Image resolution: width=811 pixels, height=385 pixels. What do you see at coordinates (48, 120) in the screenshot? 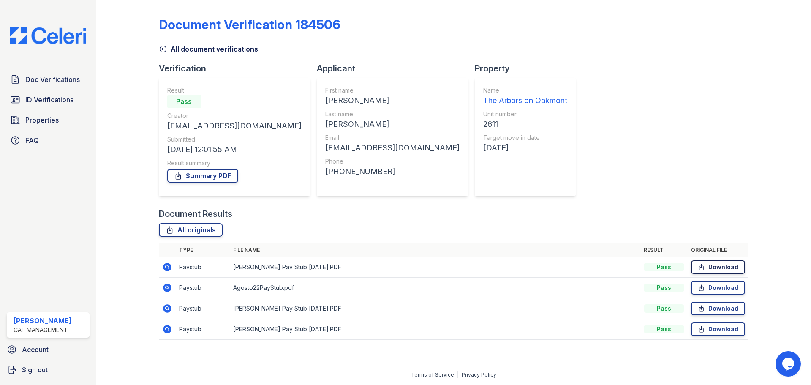
I see `a: Properties` at bounding box center [48, 120].